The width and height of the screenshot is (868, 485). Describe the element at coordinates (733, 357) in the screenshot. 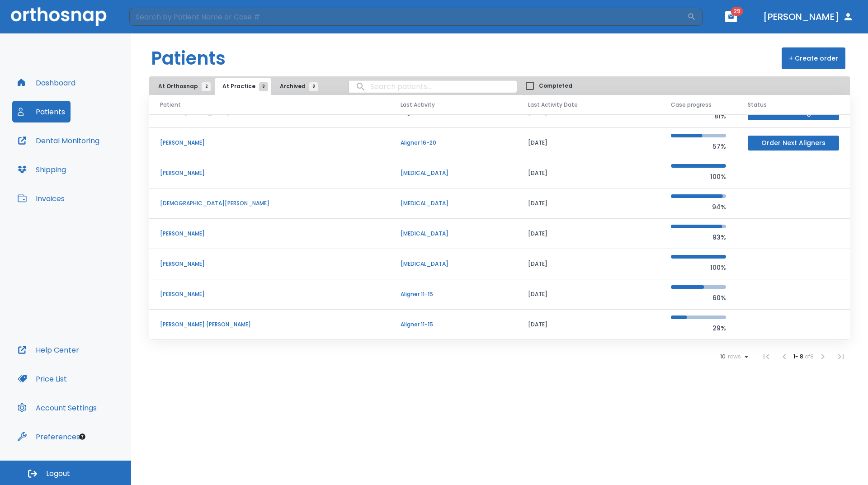

I see `span: rows` at that location.